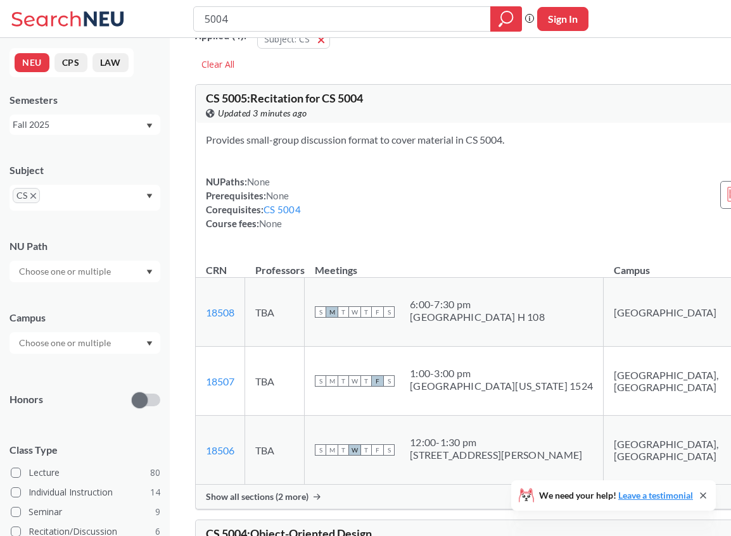 The height and width of the screenshot is (536, 731). I want to click on label: Seminar, so click(85, 512).